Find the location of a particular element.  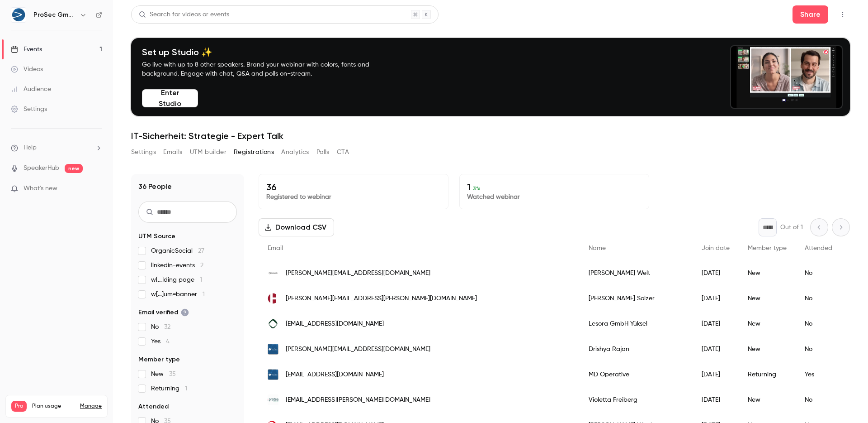

img: ProSec GmbH is located at coordinates (18, 15).